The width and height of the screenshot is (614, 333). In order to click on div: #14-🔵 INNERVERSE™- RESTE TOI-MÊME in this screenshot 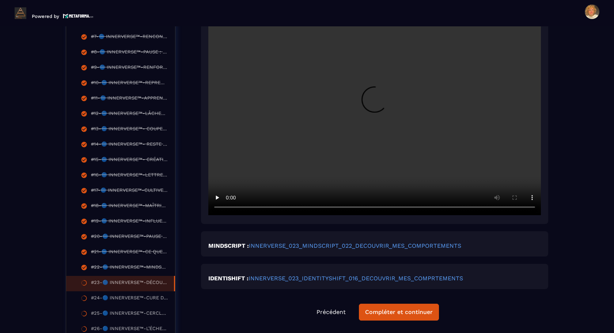, I will do `click(129, 145)`.